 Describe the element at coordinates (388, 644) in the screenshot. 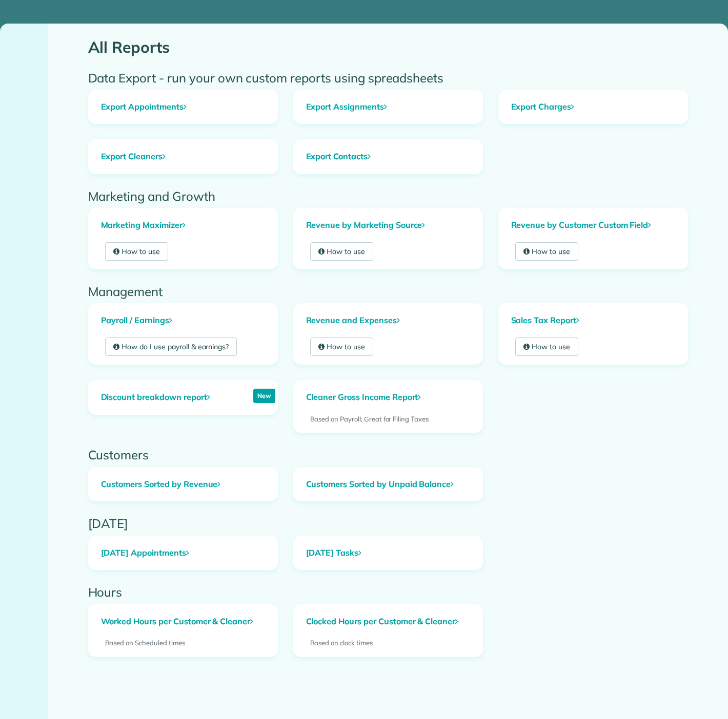

I see `p: Based on clock times` at that location.